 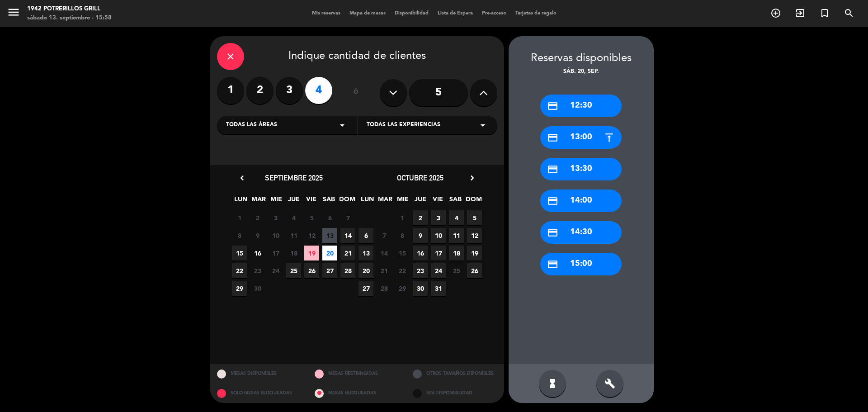 What do you see at coordinates (294, 178) in the screenshot?
I see `span: septiembre 2025` at bounding box center [294, 178].